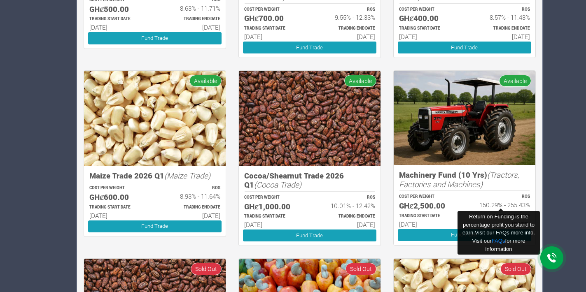 The width and height of the screenshot is (586, 292). What do you see at coordinates (278, 184) in the screenshot?
I see `i: (Cocoa Trade)` at bounding box center [278, 184].